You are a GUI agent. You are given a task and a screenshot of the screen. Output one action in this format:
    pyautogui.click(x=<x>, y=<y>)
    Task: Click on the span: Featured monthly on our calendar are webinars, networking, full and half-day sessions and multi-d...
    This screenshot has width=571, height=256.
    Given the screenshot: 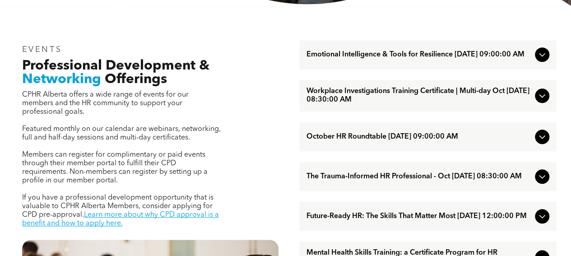 What is the action you would take?
    pyautogui.click(x=122, y=133)
    